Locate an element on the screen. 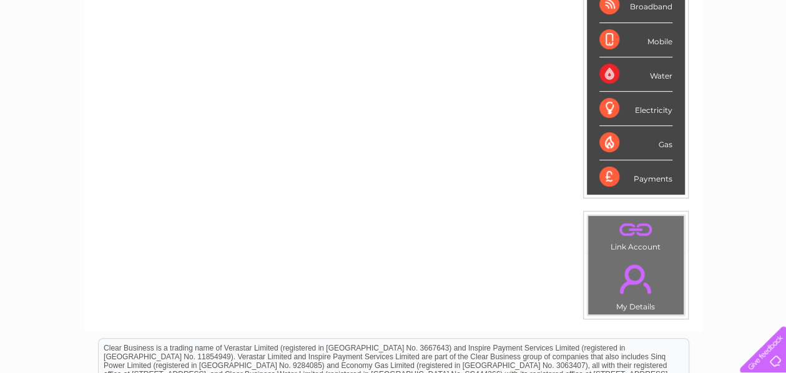 The width and height of the screenshot is (786, 373). div: Electricity is located at coordinates (636, 109).